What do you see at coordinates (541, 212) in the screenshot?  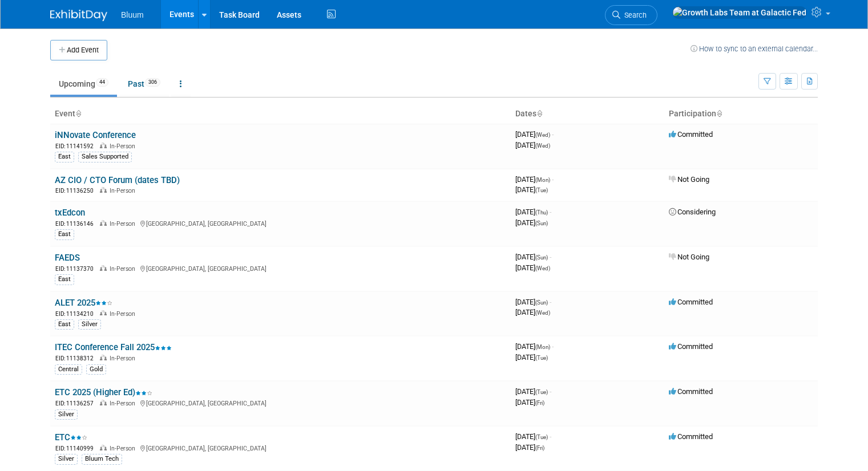 I see `span: (Thu)` at bounding box center [541, 212].